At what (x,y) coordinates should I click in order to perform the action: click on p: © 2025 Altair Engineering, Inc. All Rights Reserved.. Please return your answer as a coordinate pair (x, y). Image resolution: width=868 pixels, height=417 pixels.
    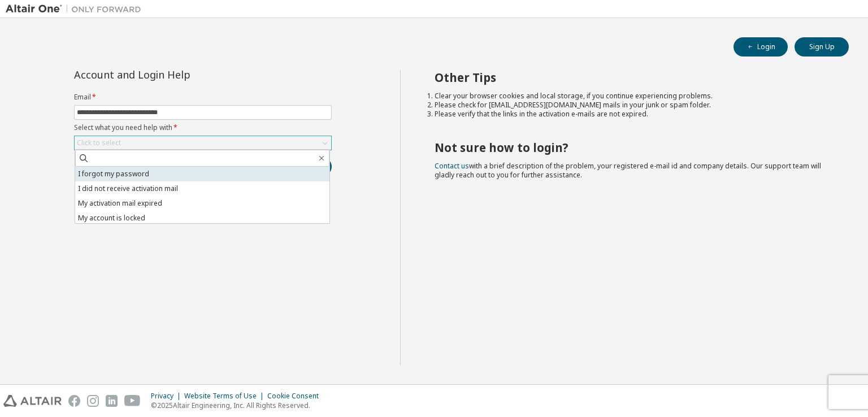
    Looking at the image, I should click on (238, 405).